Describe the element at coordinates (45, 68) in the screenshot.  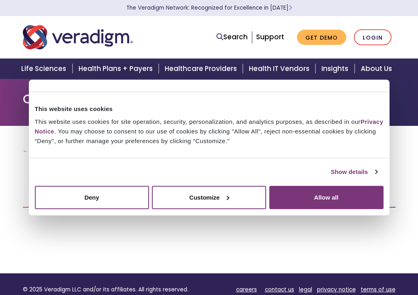
I see `a: Life Sciences` at that location.